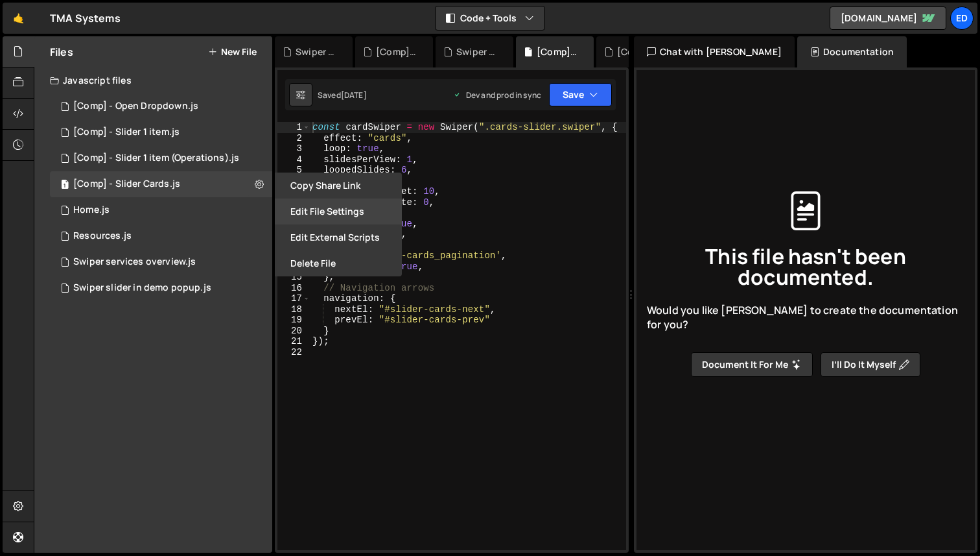 The width and height of the screenshot is (980, 556). What do you see at coordinates (962, 18) in the screenshot?
I see `div: Ed` at bounding box center [962, 18].